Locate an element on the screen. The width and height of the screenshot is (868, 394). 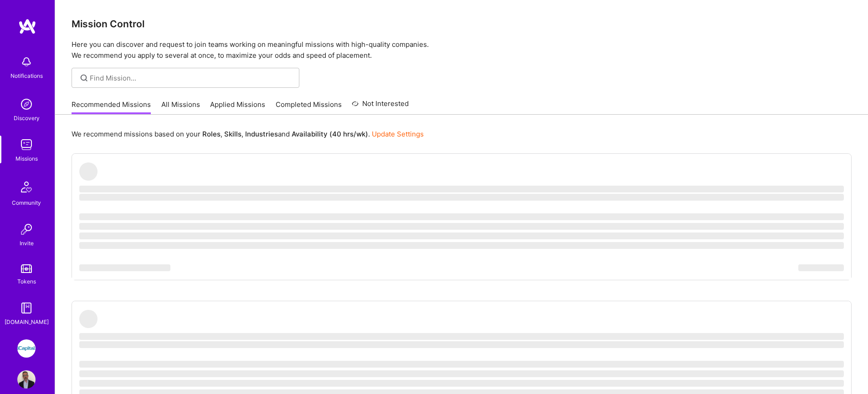
h3: Mission Control is located at coordinates (461, 24).